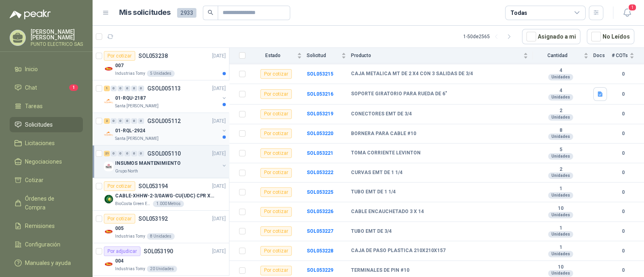  I want to click on a: SOL053219, so click(320, 114).